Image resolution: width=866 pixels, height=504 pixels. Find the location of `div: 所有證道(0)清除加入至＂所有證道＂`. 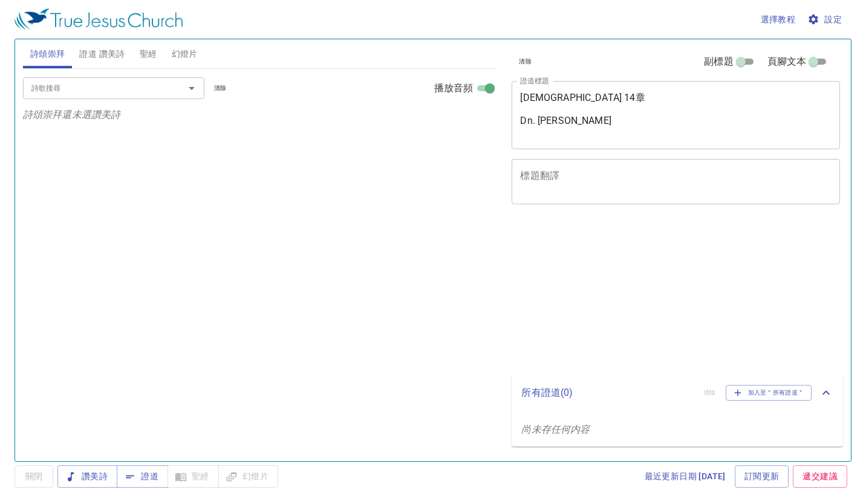

div: 所有證道(0)清除加入至＂所有證道＂ is located at coordinates (678, 393).